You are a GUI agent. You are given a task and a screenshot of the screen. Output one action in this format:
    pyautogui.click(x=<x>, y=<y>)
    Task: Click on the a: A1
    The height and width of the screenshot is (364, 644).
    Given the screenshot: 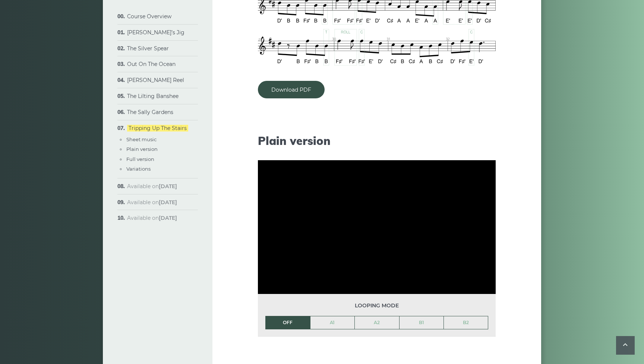 What is the action you would take?
    pyautogui.click(x=332, y=323)
    